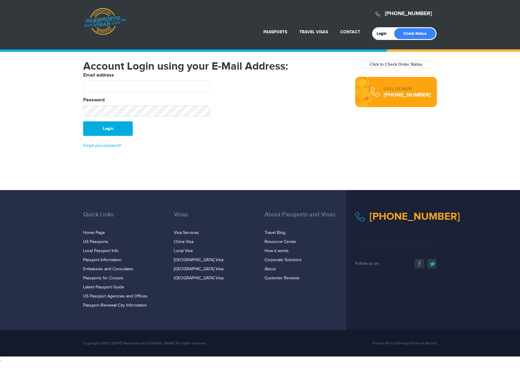 This screenshot has width=520, height=368. What do you see at coordinates (124, 219) in the screenshot?
I see `h3: Quick Links` at bounding box center [124, 219].